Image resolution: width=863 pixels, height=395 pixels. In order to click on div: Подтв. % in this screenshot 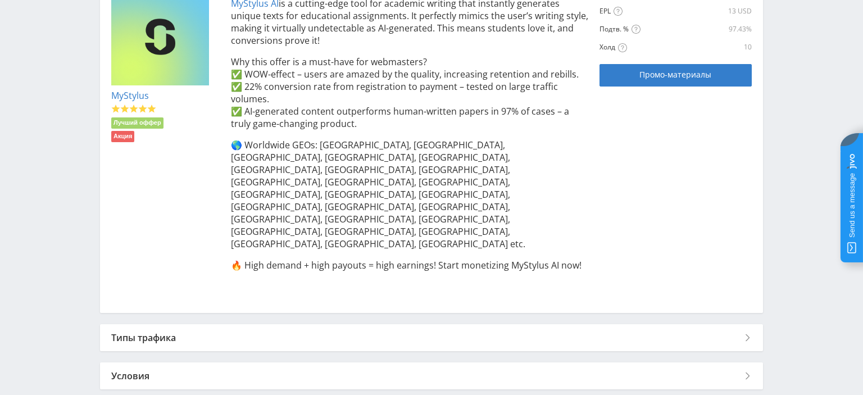, I will do `click(650, 29)`.